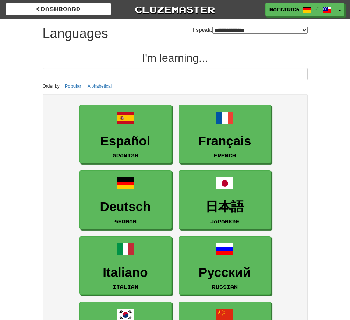 This screenshot has height=320, width=350. Describe the element at coordinates (126, 141) in the screenshot. I see `h3: Español` at that location.